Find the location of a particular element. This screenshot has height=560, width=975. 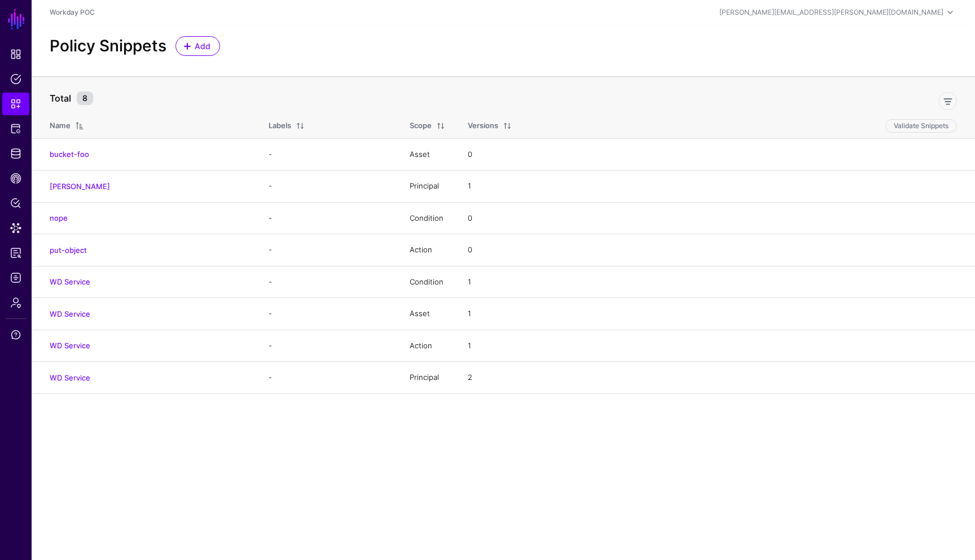

a: Policies is located at coordinates (16, 79).